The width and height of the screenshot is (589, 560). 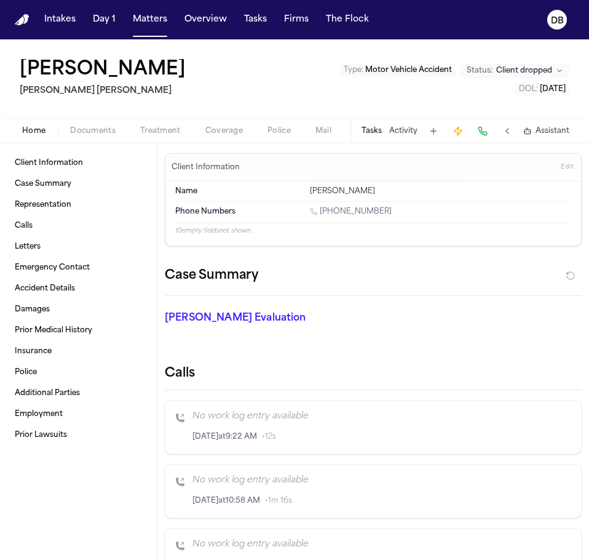 What do you see at coordinates (60, 20) in the screenshot?
I see `a: Intakes` at bounding box center [60, 20].